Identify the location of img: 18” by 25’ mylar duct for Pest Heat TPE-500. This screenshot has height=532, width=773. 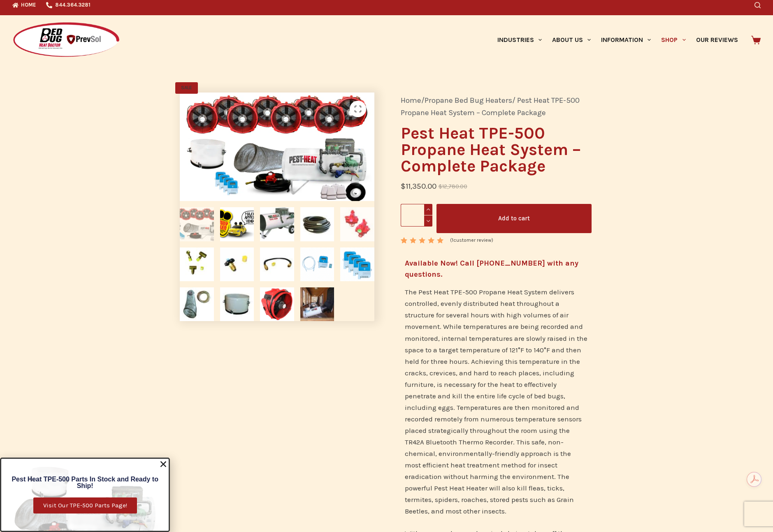
(197, 304).